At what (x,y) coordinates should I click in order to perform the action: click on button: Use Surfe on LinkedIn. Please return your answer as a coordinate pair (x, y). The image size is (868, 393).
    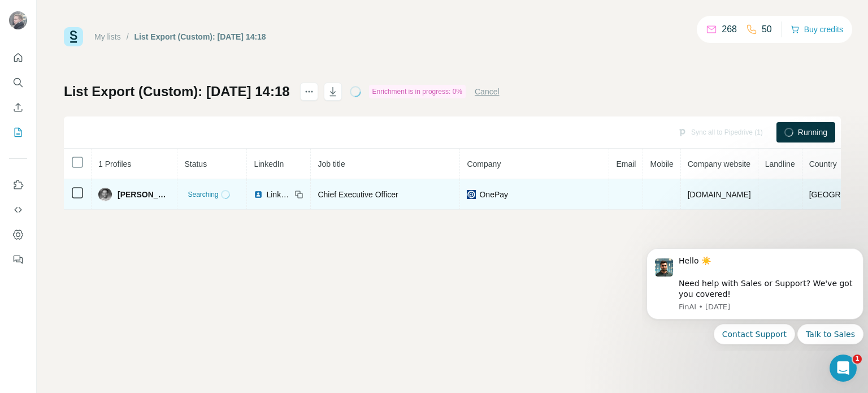
    Looking at the image, I should click on (18, 185).